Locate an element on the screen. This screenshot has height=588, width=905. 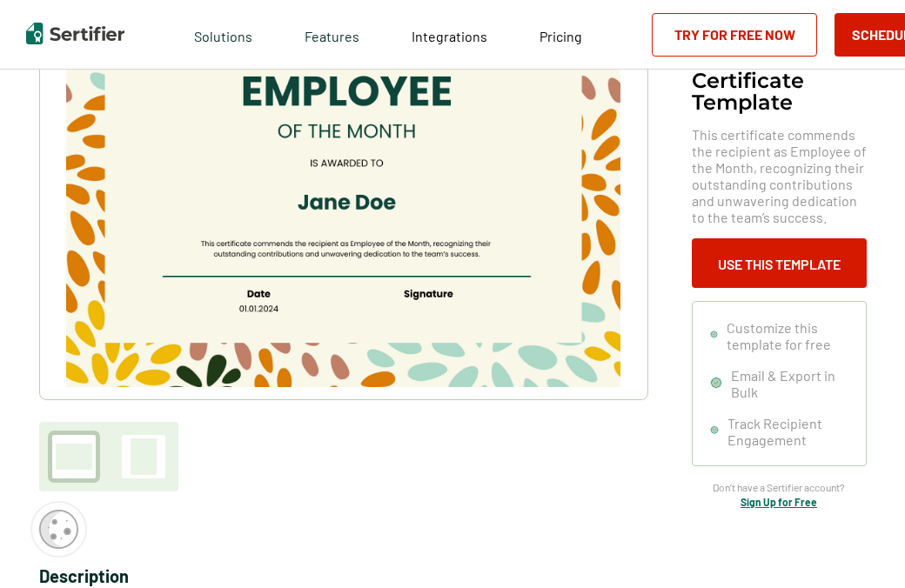
a: Integrations is located at coordinates (449, 34).